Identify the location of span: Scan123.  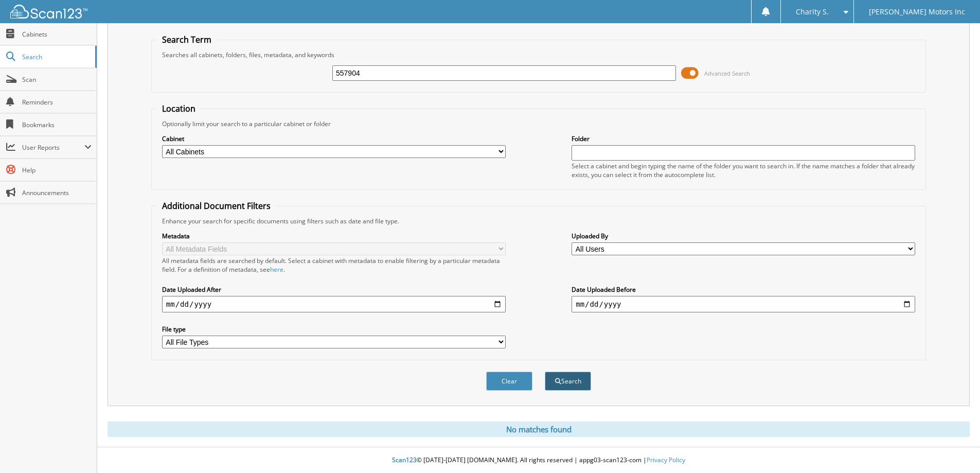
(405, 460).